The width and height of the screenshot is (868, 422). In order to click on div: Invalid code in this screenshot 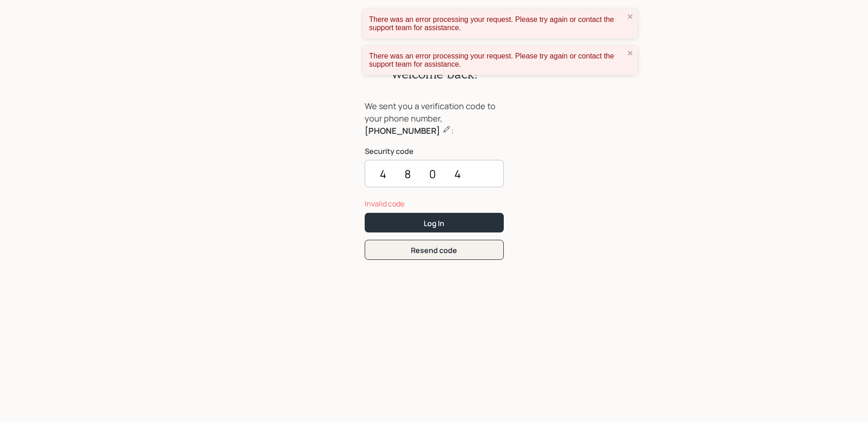, I will do `click(434, 204)`.